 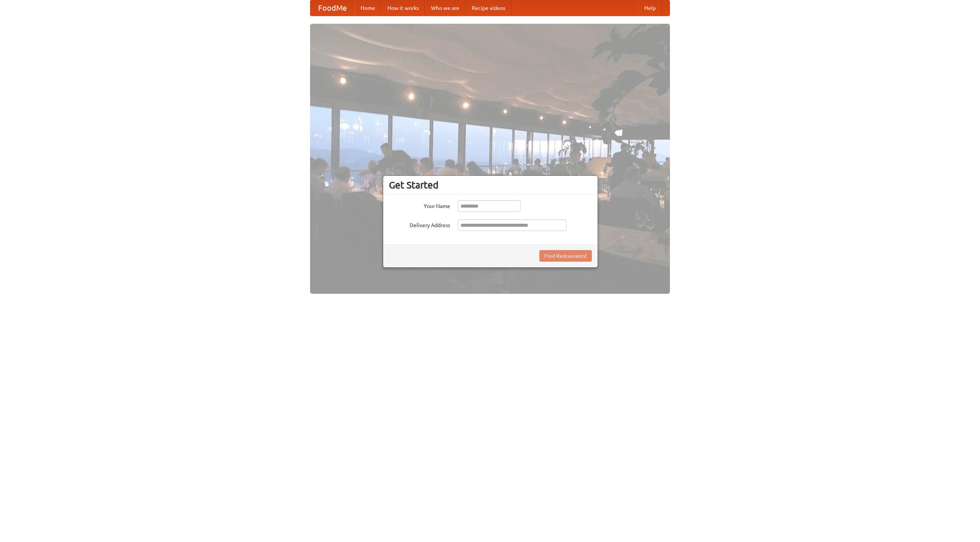 What do you see at coordinates (490, 185) in the screenshot?
I see `h3: Get Started` at bounding box center [490, 185].